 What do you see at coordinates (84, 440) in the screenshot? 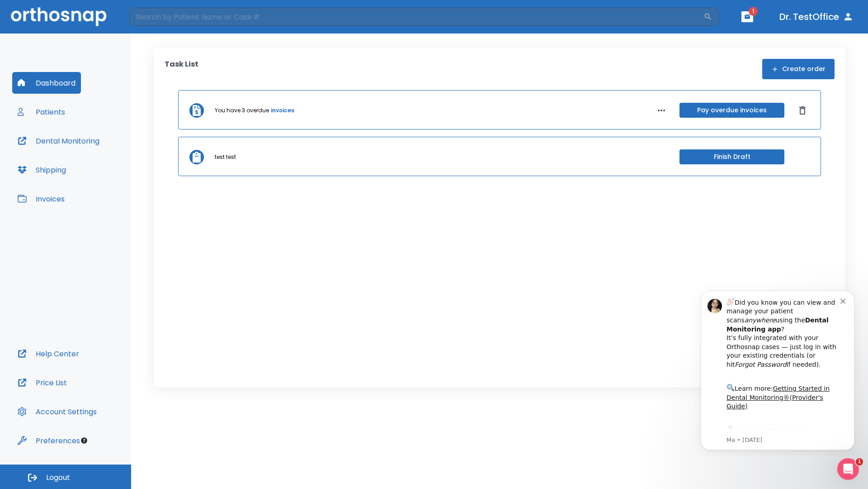
I see `div: Tooltip anchor` at bounding box center [84, 440].